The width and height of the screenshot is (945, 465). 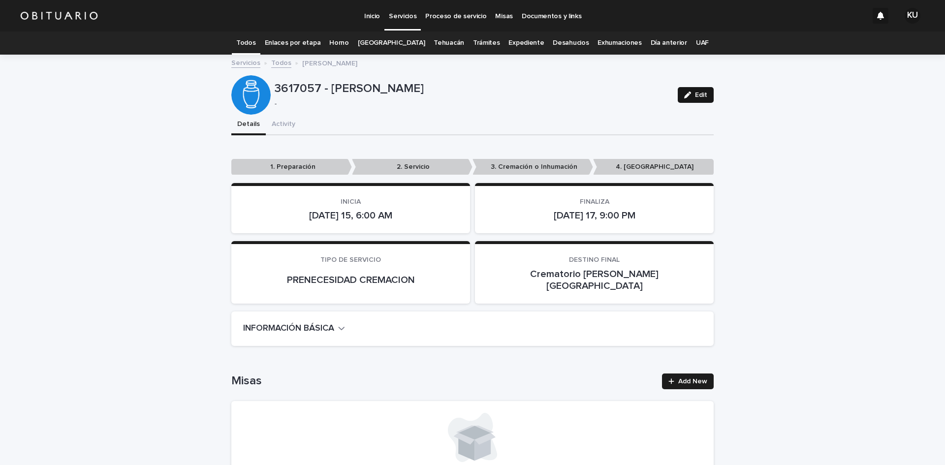 What do you see at coordinates (526, 43) in the screenshot?
I see `a: Expediente` at bounding box center [526, 43].